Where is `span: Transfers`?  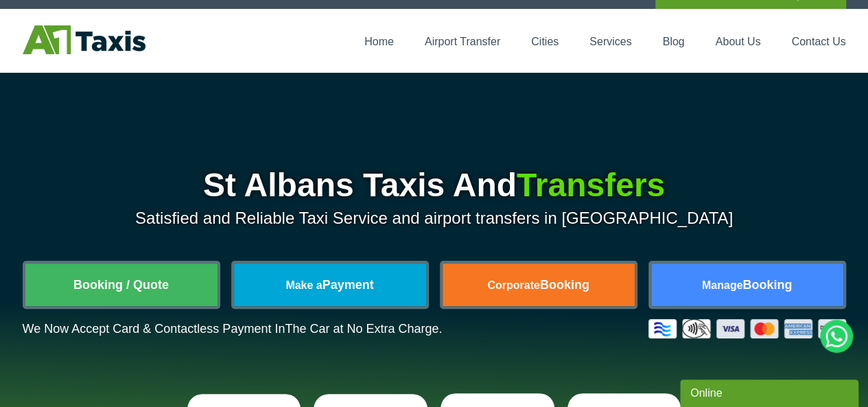 span: Transfers is located at coordinates (591, 185).